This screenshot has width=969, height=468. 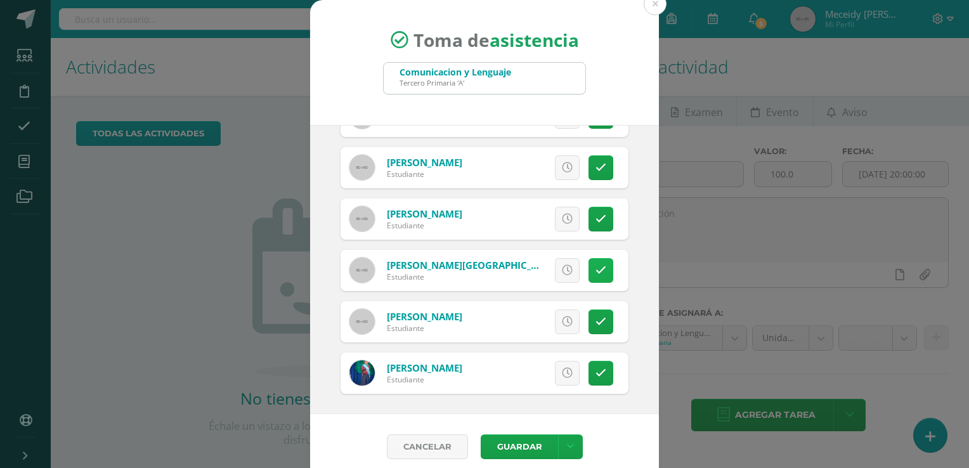 What do you see at coordinates (427, 446) in the screenshot?
I see `a: Cancelar` at bounding box center [427, 446].